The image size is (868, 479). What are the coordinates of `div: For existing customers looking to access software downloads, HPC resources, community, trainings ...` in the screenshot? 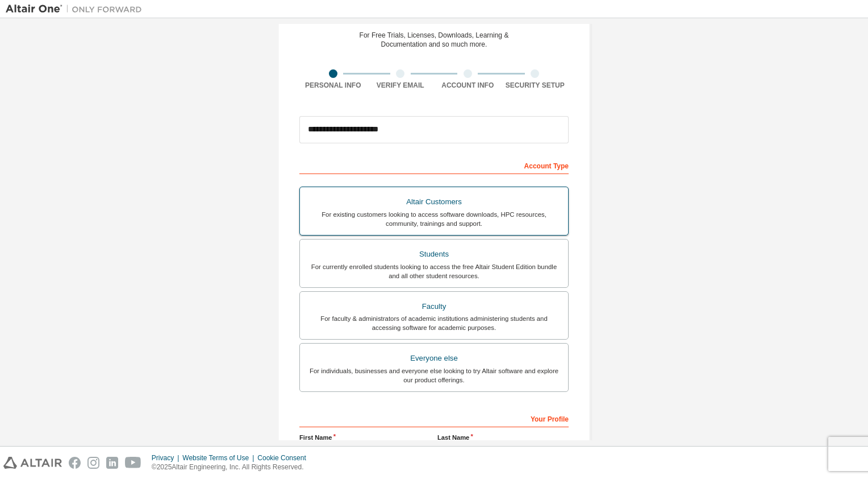 It's located at (434, 219).